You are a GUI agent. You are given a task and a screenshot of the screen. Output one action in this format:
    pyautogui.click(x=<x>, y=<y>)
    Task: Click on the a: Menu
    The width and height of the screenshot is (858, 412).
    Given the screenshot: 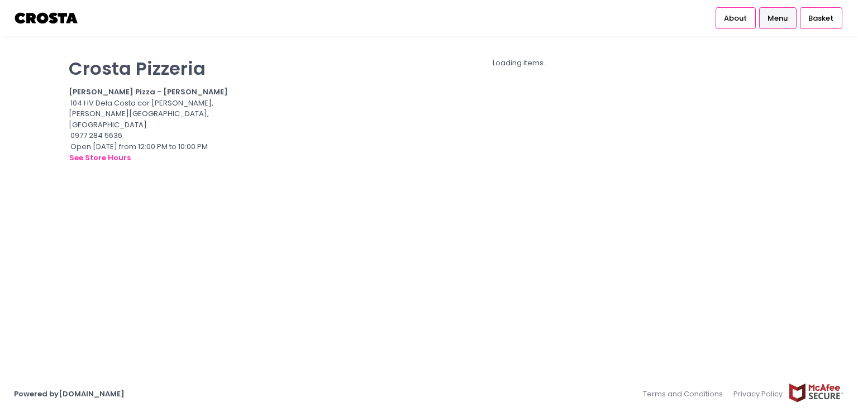 What is the action you would take?
    pyautogui.click(x=777, y=18)
    